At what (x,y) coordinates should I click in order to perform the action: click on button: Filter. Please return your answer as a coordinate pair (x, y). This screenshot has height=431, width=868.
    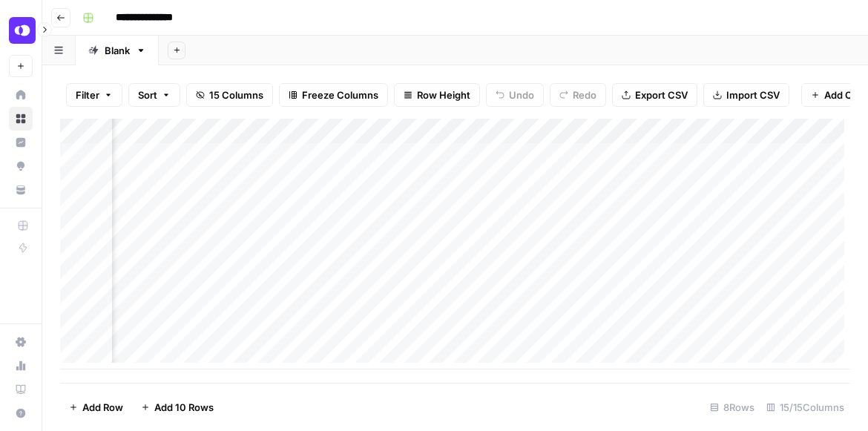
    Looking at the image, I should click on (94, 95).